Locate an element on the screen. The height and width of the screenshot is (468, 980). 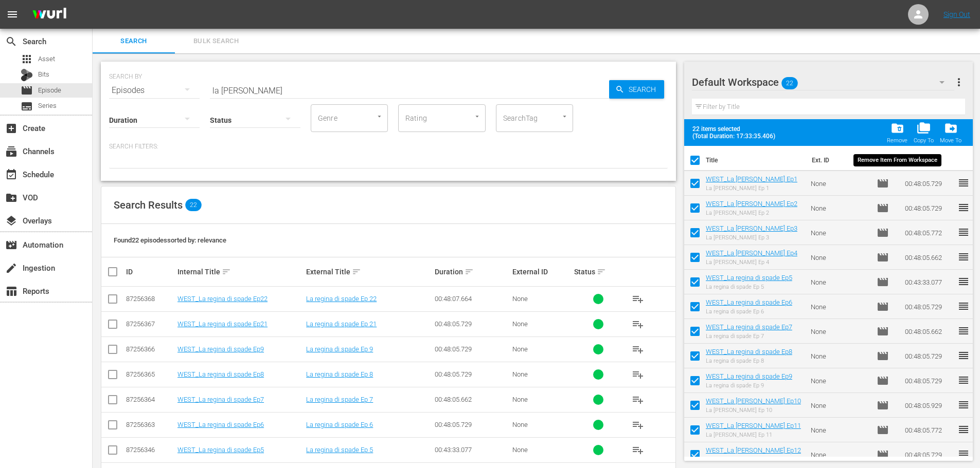
a: WEST_La regina di spade Ep9 is located at coordinates (749, 376).